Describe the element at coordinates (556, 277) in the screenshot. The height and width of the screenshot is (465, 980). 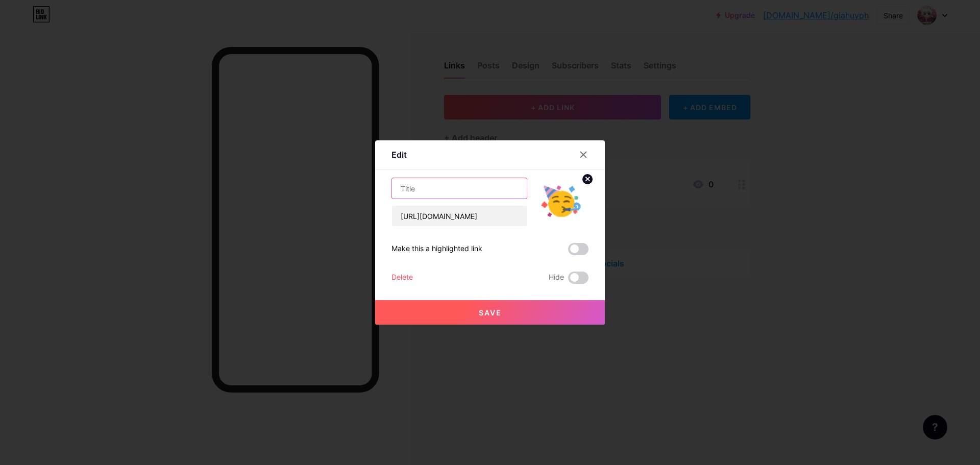
I see `span: Hide` at that location.